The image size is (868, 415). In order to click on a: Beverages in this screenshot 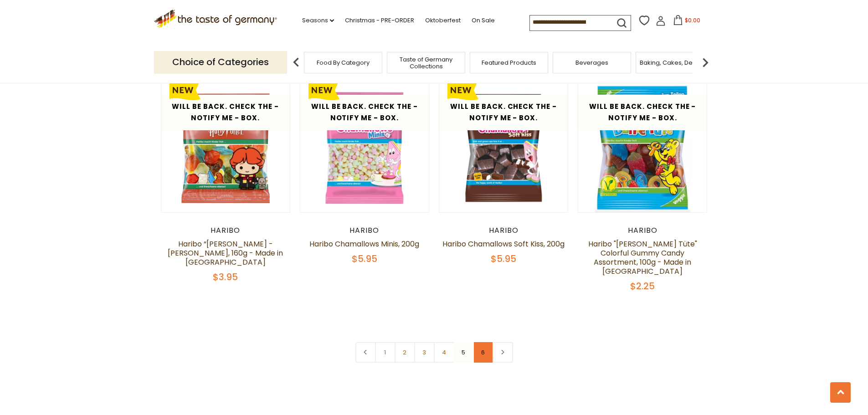, I will do `click(592, 62)`.